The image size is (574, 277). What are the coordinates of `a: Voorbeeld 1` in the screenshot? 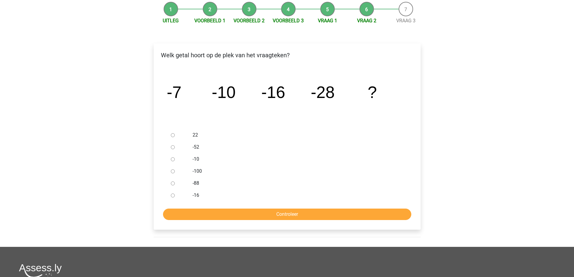 It's located at (210, 20).